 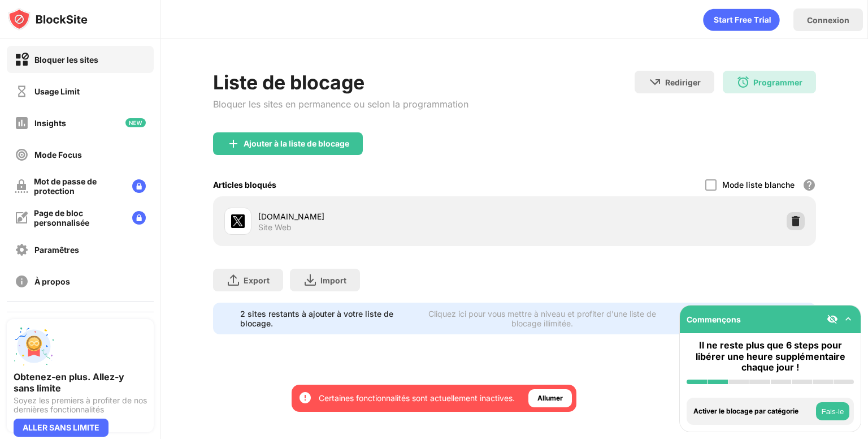 I want to click on div: Mode Focus, so click(x=58, y=154).